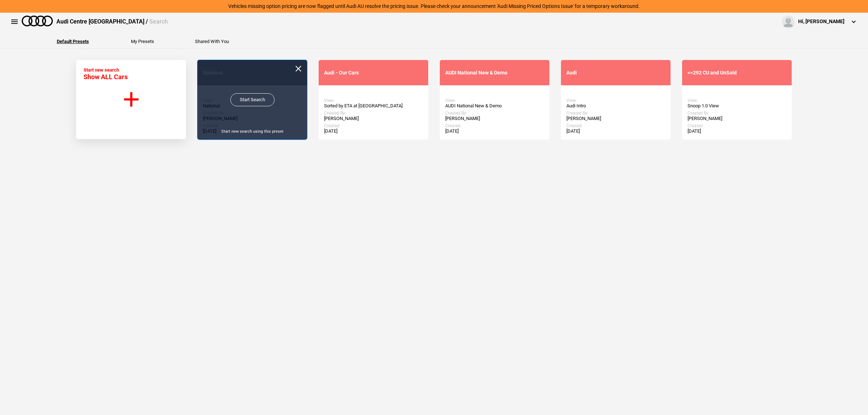 Image resolution: width=868 pixels, height=415 pixels. Describe the element at coordinates (737, 73) in the screenshot. I see `div: <=292 CU and UnSold` at that location.